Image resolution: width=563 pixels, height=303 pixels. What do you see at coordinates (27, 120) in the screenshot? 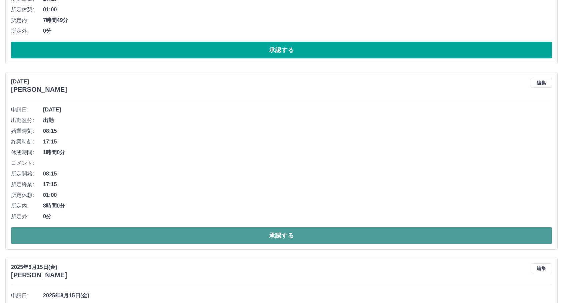
I see `span: 出勤区分:` at bounding box center [27, 120].